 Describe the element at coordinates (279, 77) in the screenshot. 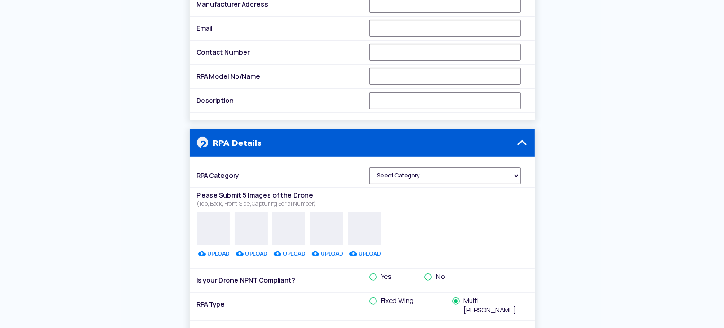

I see `label: RPA Model No/Name` at that location.